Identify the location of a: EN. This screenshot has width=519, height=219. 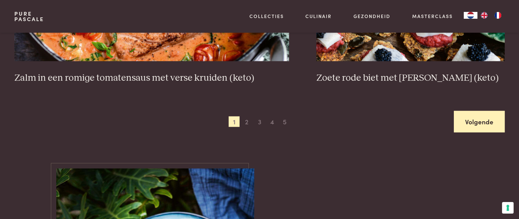
(484, 15).